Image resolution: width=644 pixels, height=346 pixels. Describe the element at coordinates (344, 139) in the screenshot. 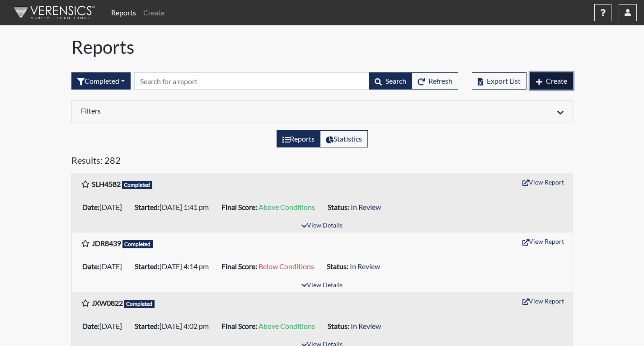

I see `label: View statistics about completed interviews` at that location.